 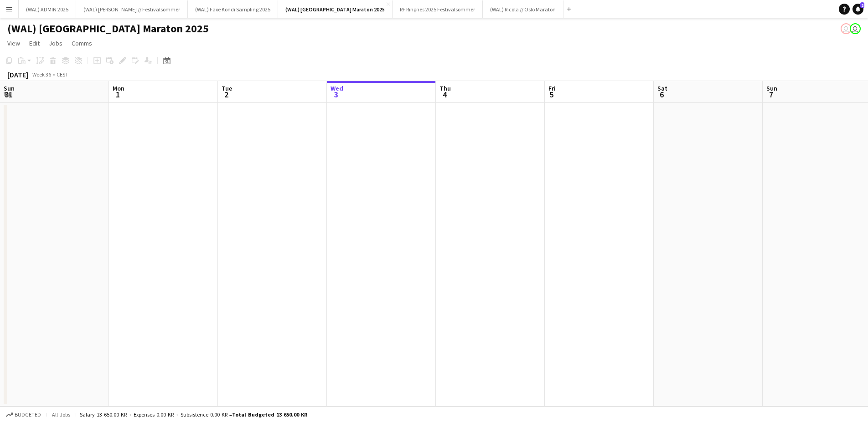 What do you see at coordinates (47, 9) in the screenshot?
I see `button: (WAL) ADMIN 2025` at bounding box center [47, 9].